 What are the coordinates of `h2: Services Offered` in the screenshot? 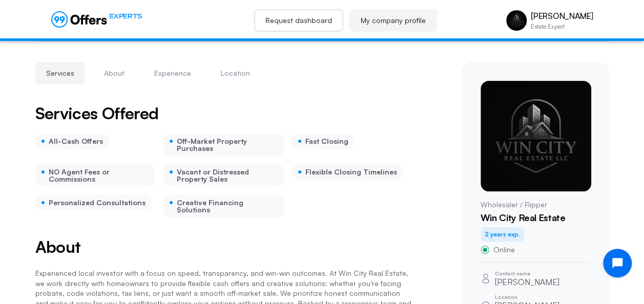 It's located at (97, 114).